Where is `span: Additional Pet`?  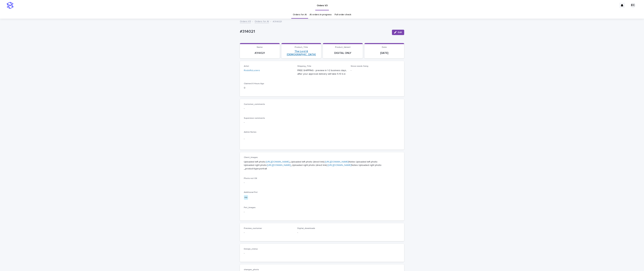
span: Additional Pet is located at coordinates (251, 192).